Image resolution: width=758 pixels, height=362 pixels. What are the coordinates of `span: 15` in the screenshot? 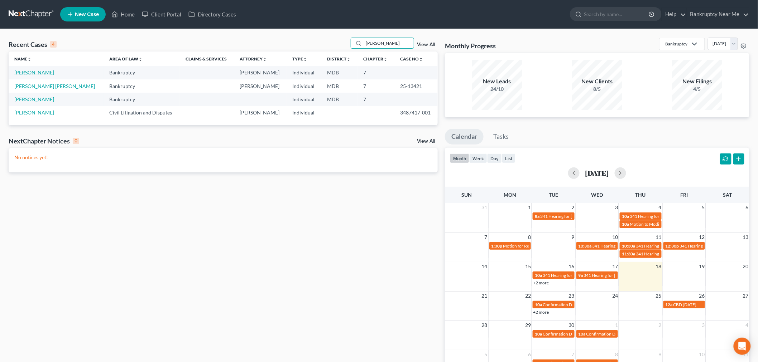 It's located at (528, 267).